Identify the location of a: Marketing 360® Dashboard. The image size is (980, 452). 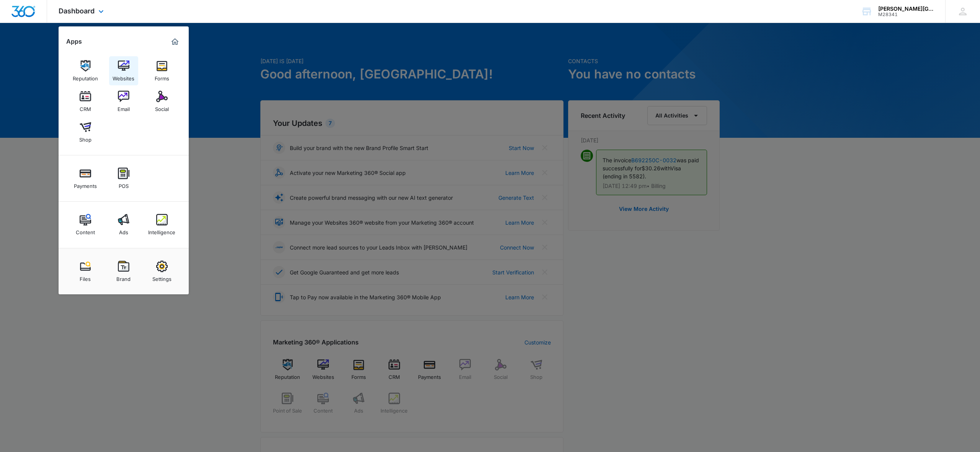
(175, 42).